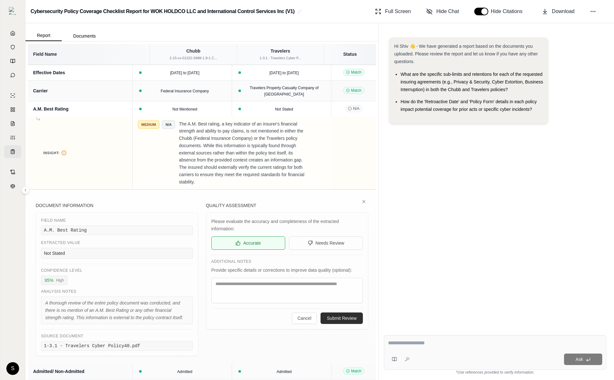 The height and width of the screenshot is (380, 614). What do you see at coordinates (364, 202) in the screenshot?
I see `button: Close feedback` at bounding box center [364, 202].